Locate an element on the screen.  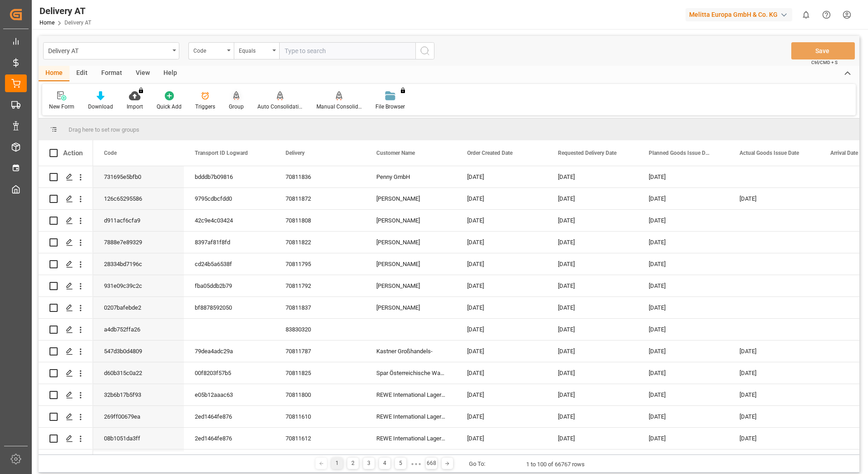
div: 83830320 is located at coordinates (320, 329).